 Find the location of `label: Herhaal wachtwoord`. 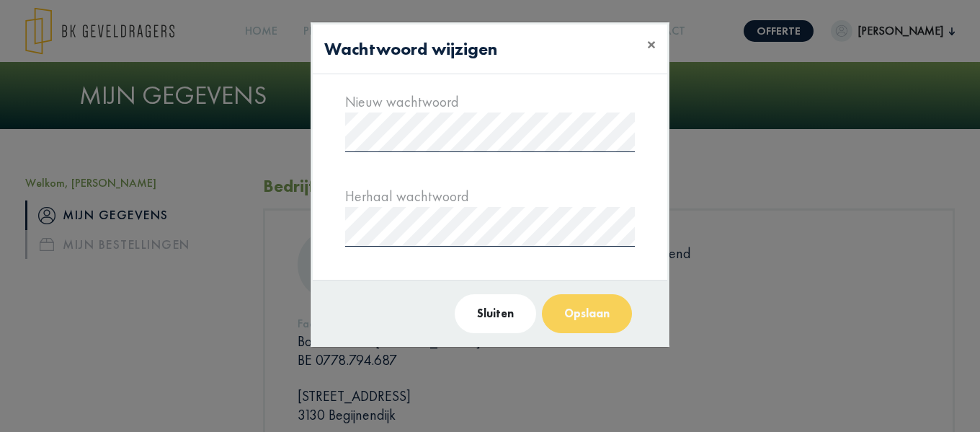

label: Herhaal wachtwoord is located at coordinates (407, 196).